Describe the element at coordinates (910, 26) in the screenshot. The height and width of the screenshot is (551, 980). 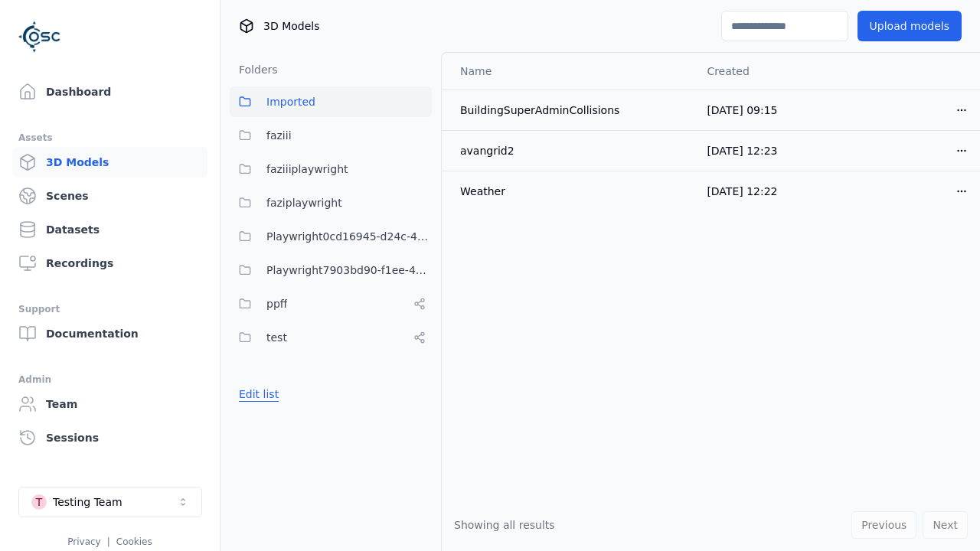
I see `a: Upload models` at that location.